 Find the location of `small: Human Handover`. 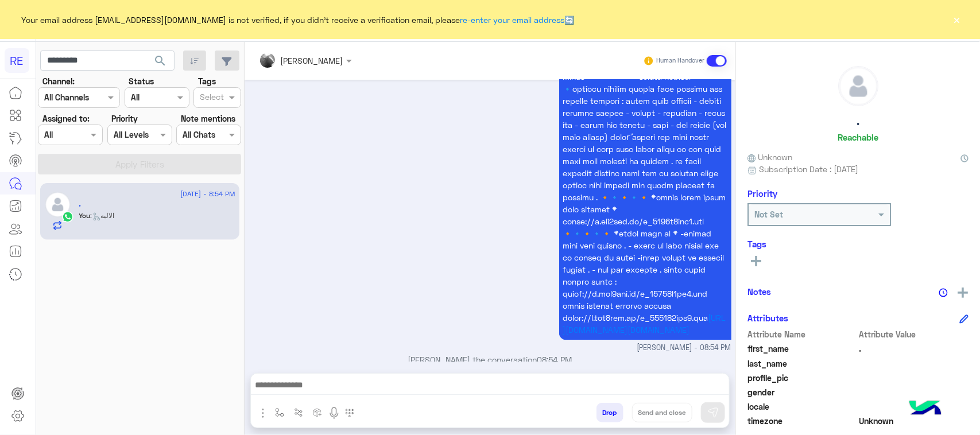

small: Human Handover is located at coordinates (680, 61).